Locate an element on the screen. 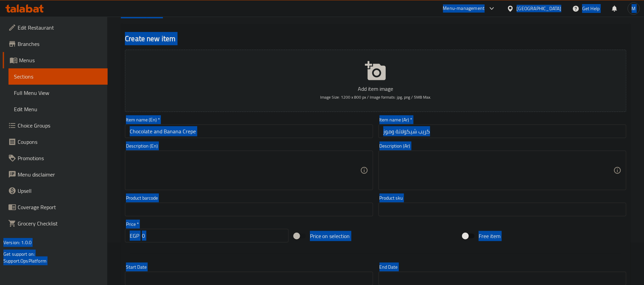 The image size is (644, 285). span: Choice Groups is located at coordinates (60, 125).